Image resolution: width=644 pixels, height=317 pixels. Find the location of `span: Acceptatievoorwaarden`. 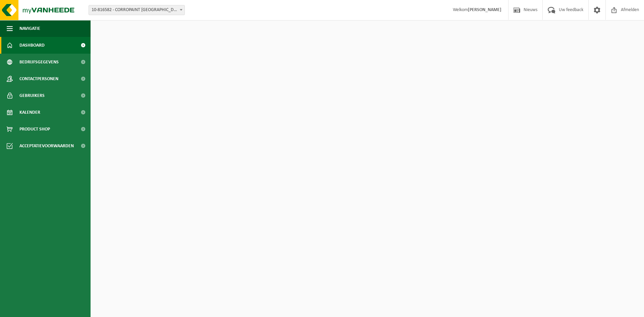

span: Acceptatievoorwaarden is located at coordinates (46, 146).